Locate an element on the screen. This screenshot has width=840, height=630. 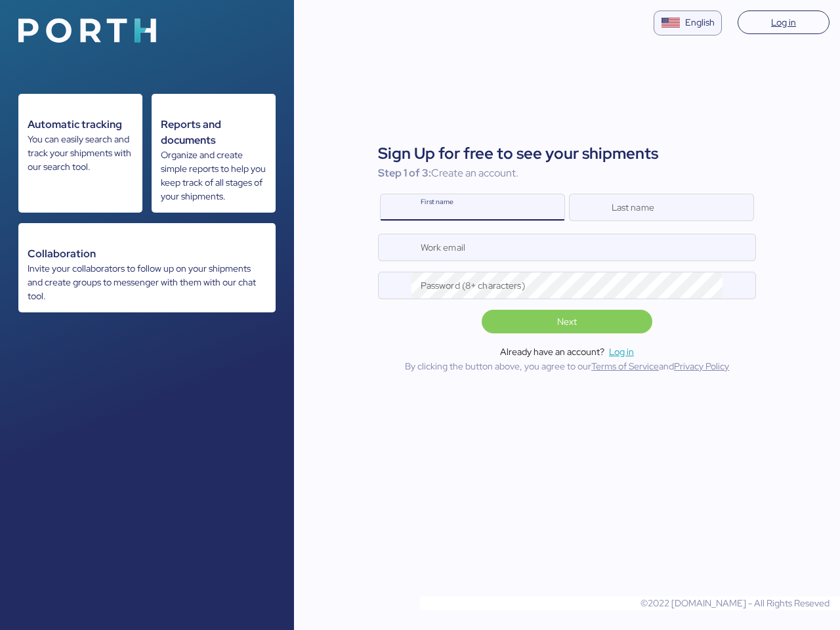
span: Sign Up for free to see your shipments is located at coordinates (567, 153).